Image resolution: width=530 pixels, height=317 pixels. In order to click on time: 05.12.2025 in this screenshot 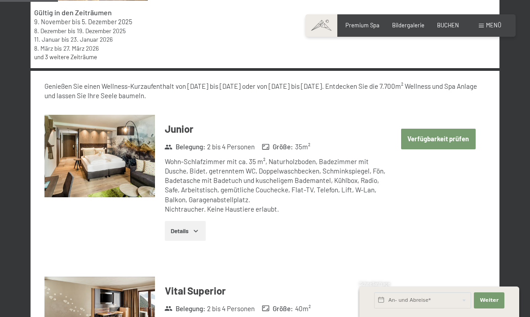, I will do `click(107, 22)`.